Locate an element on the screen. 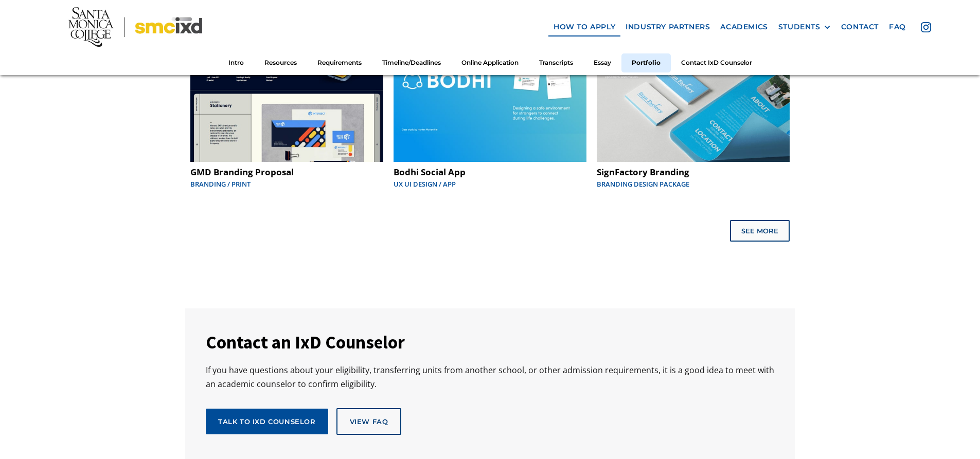 The height and width of the screenshot is (459, 980). div: view FAq is located at coordinates (369, 422).